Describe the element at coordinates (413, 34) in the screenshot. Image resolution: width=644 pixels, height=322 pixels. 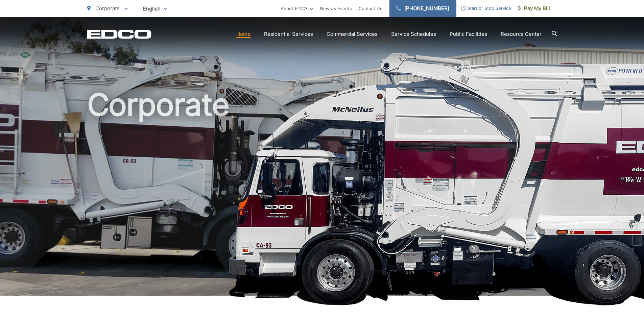
I see `a: Service Schedules` at that location.